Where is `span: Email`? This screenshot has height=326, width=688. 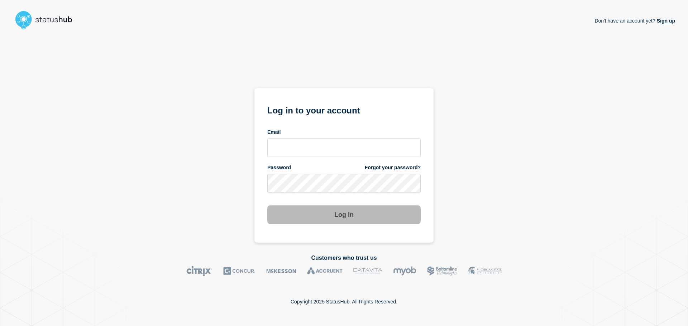 span: Email is located at coordinates (274, 132).